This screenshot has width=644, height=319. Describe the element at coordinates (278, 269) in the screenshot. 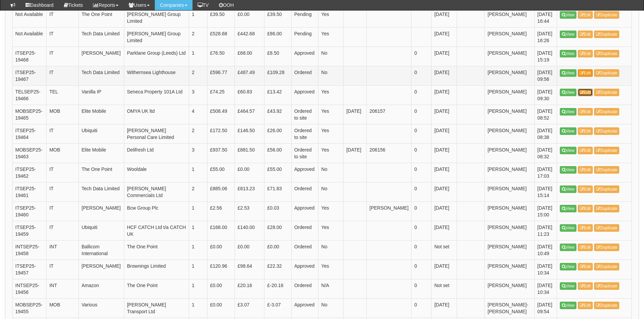

I see `td: £22.32` at that location.